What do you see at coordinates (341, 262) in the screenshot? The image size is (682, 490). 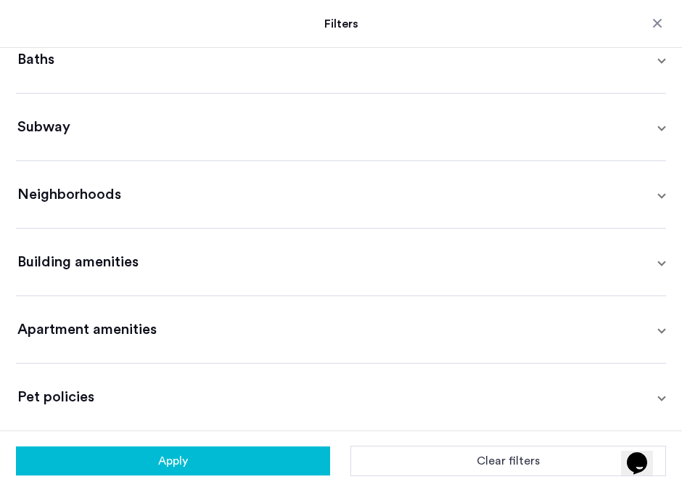 I see `mat-expansion-panel-header: Building amenities` at bounding box center [341, 262].